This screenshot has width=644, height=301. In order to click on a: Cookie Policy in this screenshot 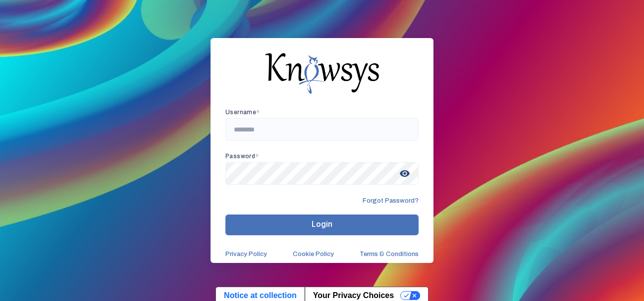, I will do `click(313, 254)`.